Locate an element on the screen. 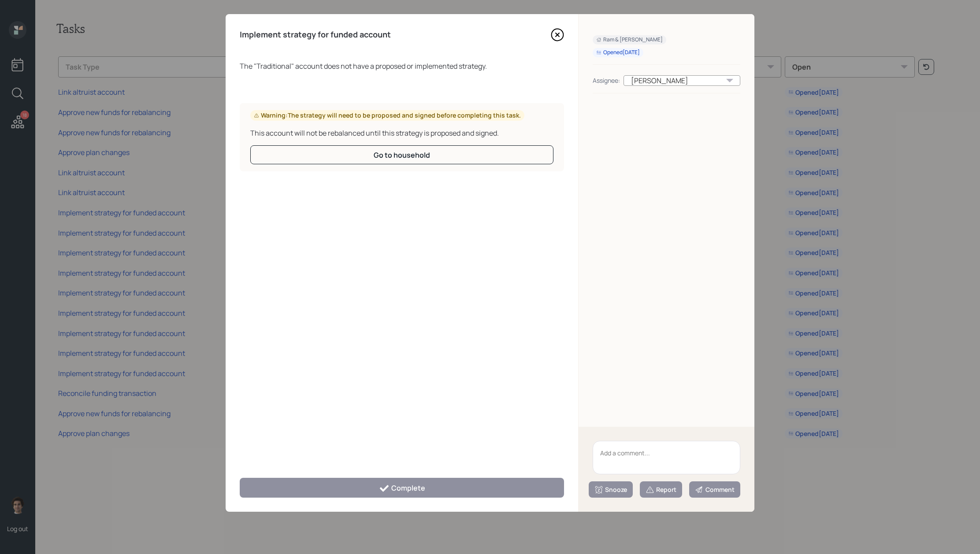 The image size is (980, 554). div: Go to household is located at coordinates (401, 155).